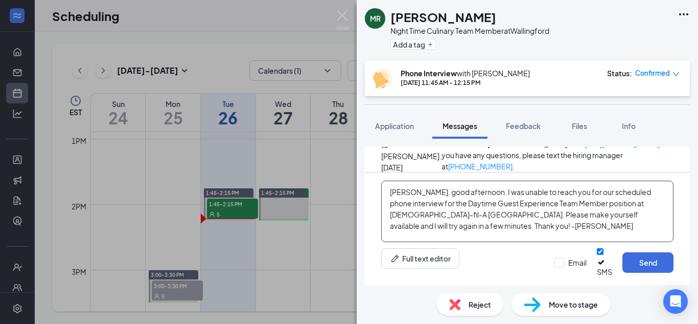 The width and height of the screenshot is (698, 324). What do you see at coordinates (395, 258) in the screenshot?
I see `svg: Pen` at bounding box center [395, 258].